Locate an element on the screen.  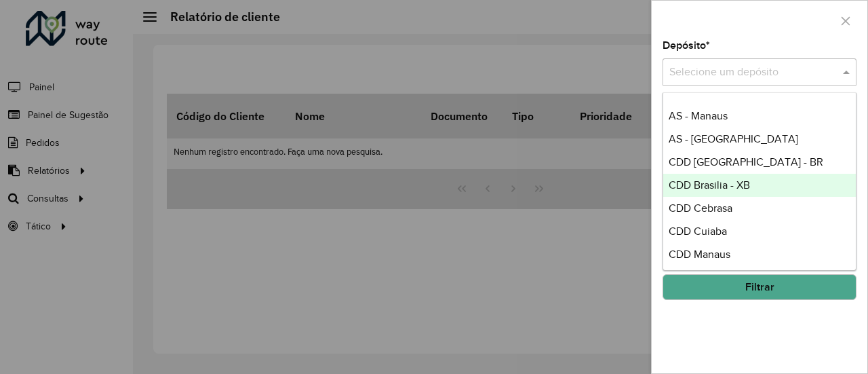
label: Depósito is located at coordinates (686, 46).